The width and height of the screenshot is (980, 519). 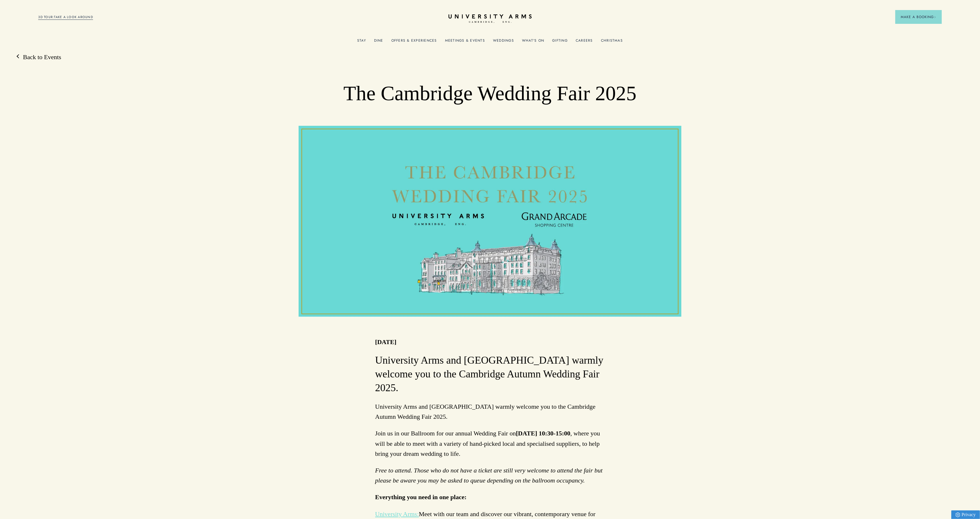 What do you see at coordinates (490, 19) in the screenshot?
I see `a: Home` at bounding box center [490, 19].